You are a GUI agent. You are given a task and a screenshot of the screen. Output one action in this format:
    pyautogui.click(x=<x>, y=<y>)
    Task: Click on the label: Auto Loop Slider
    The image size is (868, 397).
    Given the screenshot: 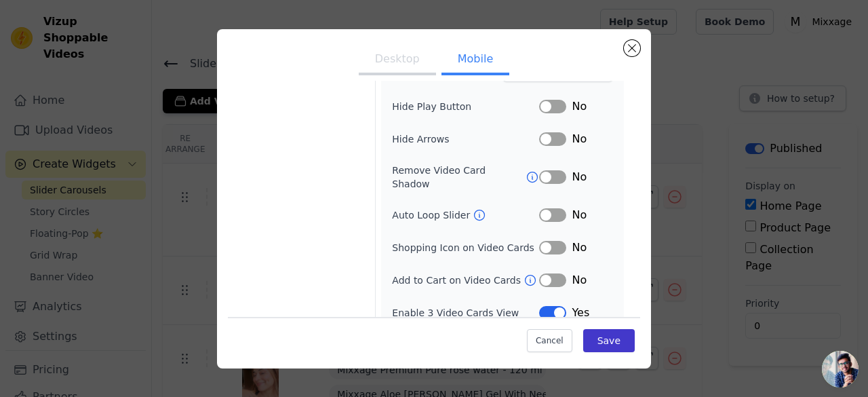 What is the action you would take?
    pyautogui.click(x=432, y=215)
    